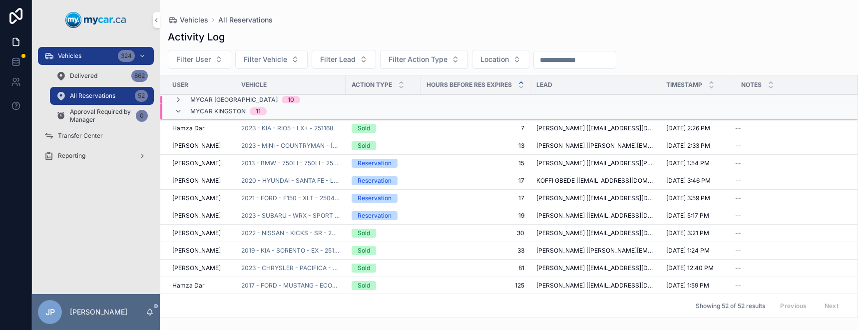 This screenshot has width=858, height=330. What do you see at coordinates (290, 268) in the screenshot?
I see `a: 2023 - CHRYSLER - PACIFICA - TOURING L - 250996` at bounding box center [290, 268].